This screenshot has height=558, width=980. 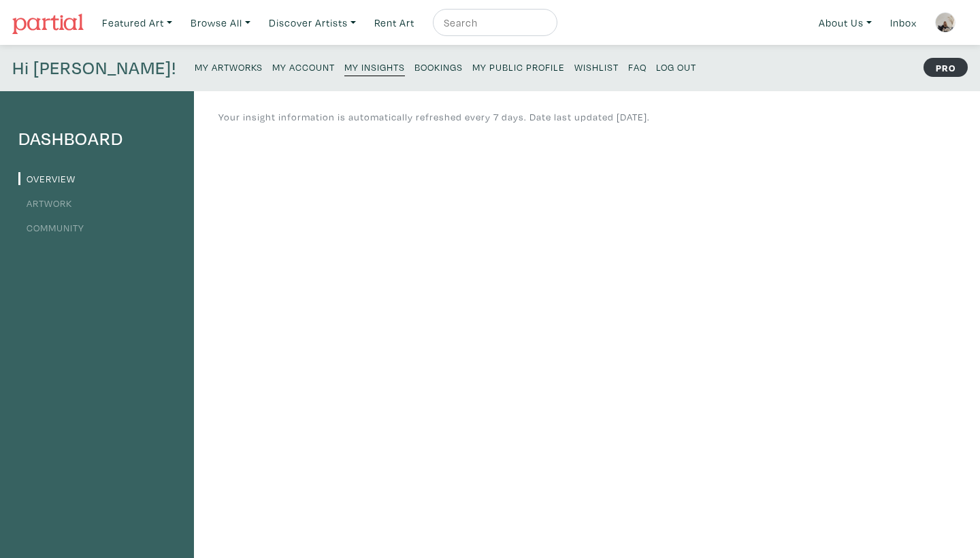 What do you see at coordinates (596, 66) in the screenshot?
I see `a: Wishlist` at bounding box center [596, 66].